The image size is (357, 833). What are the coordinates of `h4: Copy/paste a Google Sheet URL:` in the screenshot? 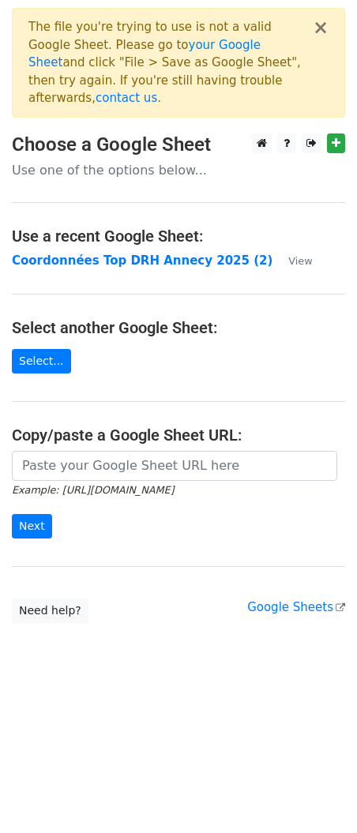 It's located at (178, 435).